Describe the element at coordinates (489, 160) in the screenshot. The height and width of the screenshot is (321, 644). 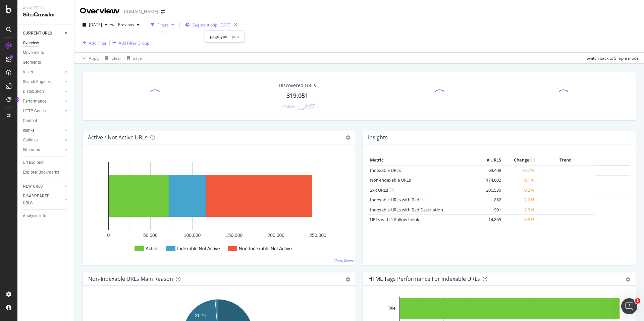
I see `th: # URLS` at that location.